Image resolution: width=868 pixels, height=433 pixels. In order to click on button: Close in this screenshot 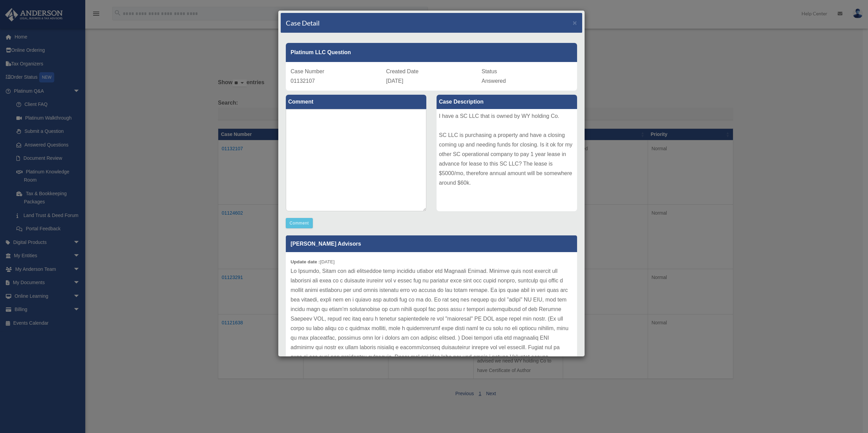, I will do `click(575, 23)`.